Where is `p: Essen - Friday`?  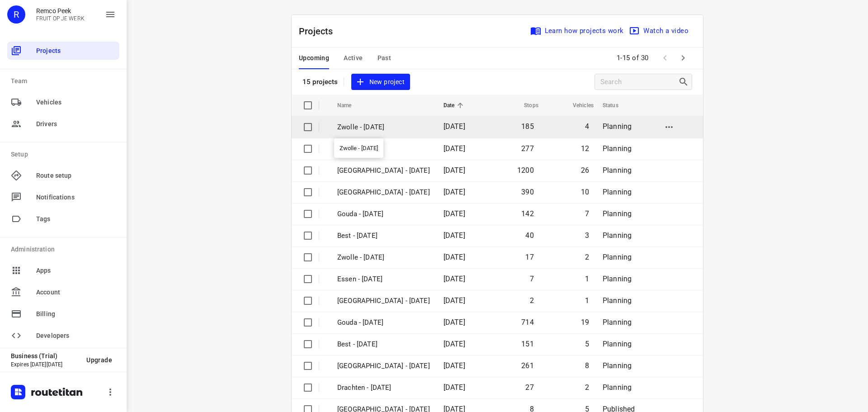 p: Essen - Friday is located at coordinates (383, 279).